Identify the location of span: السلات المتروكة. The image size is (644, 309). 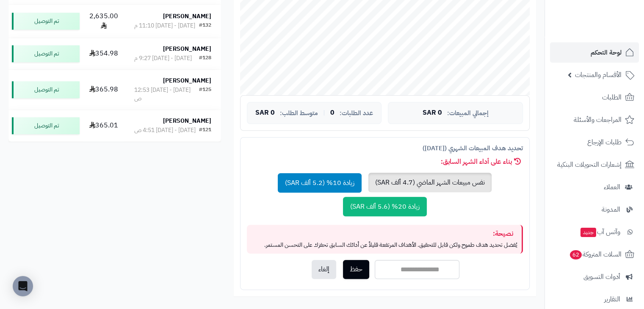
(596, 254).